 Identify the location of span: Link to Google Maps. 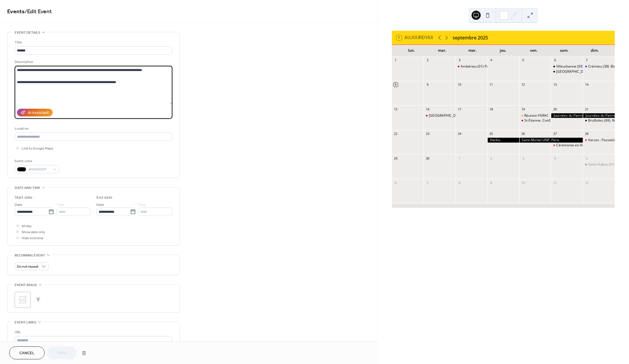
(38, 149).